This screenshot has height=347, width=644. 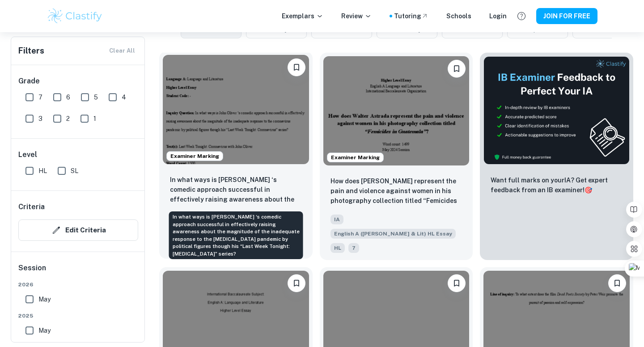 What do you see at coordinates (302, 16) in the screenshot?
I see `p: Exemplars` at bounding box center [302, 16].